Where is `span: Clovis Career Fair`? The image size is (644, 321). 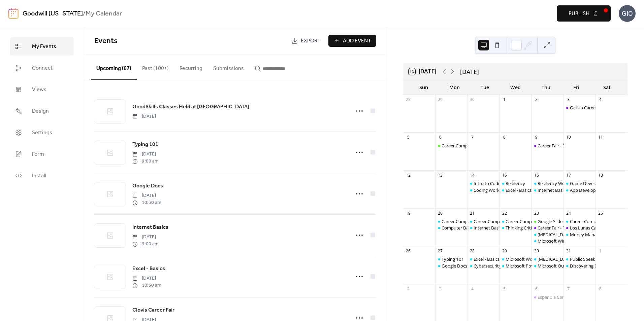 span: Clovis Career Fair is located at coordinates (153, 310).